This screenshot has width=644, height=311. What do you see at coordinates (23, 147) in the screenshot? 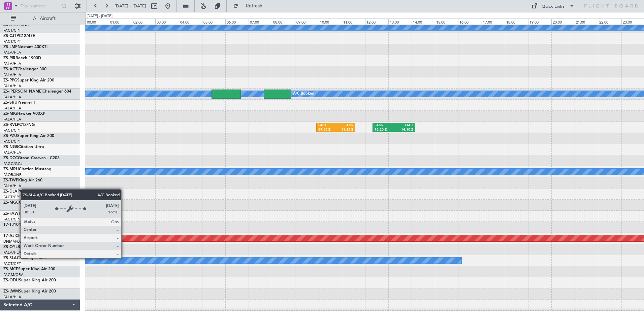
I see `a: ZS-NGSCitation Ultra` at bounding box center [23, 147].